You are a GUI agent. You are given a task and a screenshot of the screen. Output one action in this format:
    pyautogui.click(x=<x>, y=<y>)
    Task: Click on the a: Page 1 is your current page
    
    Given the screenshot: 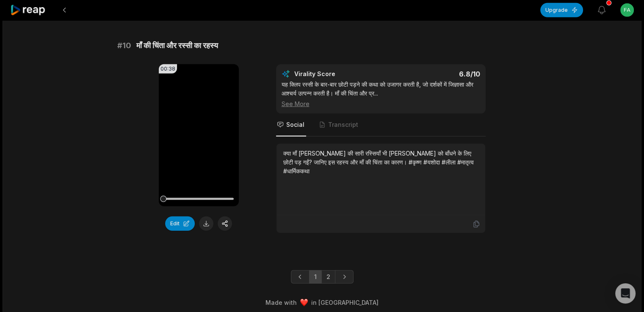 What is the action you would take?
    pyautogui.click(x=315, y=277)
    